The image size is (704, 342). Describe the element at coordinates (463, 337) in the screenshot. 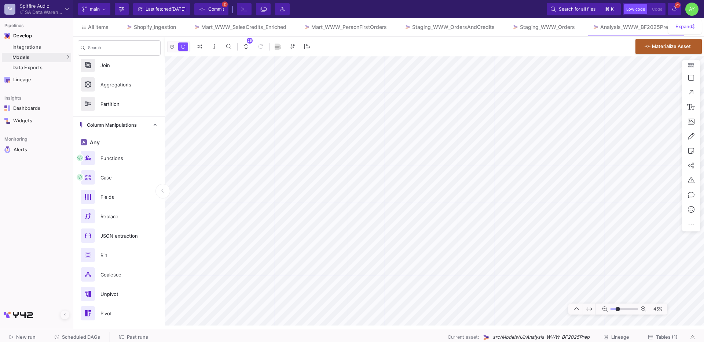

I see `span: Current asset:` at that location.